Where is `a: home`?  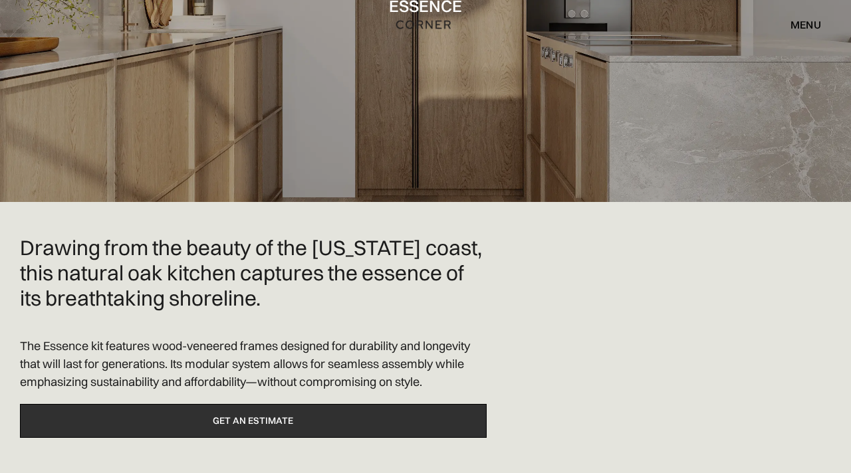
a: home is located at coordinates (425, 25).